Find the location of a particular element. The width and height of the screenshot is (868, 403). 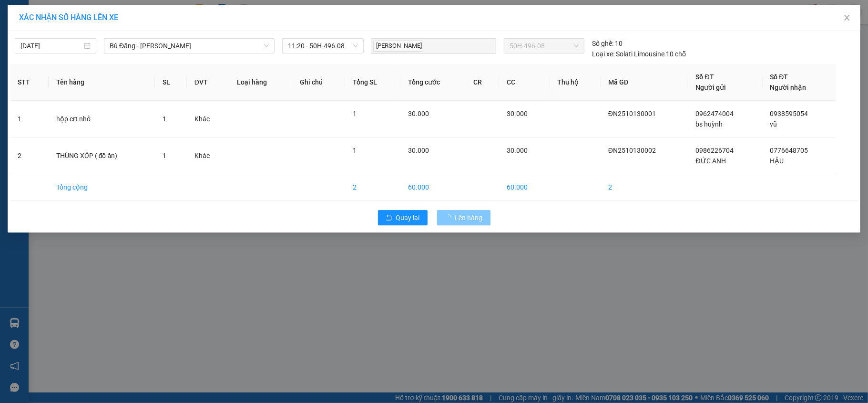

div: a kính is located at coordinates (107, 37).